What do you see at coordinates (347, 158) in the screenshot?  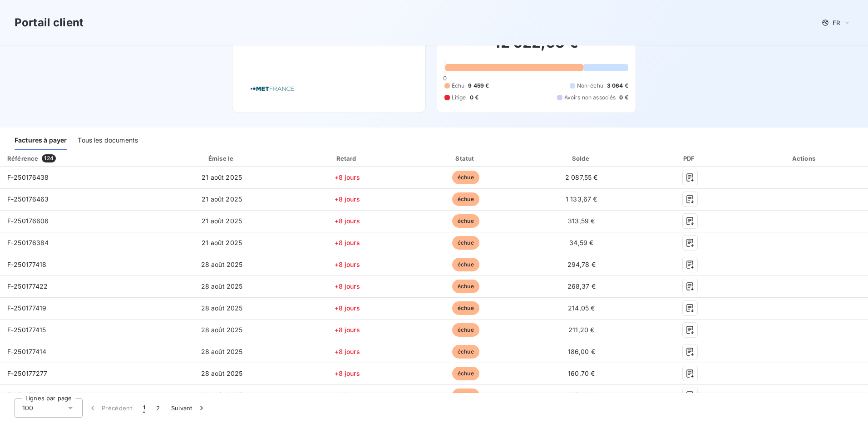 I see `div: Retard` at bounding box center [347, 158].